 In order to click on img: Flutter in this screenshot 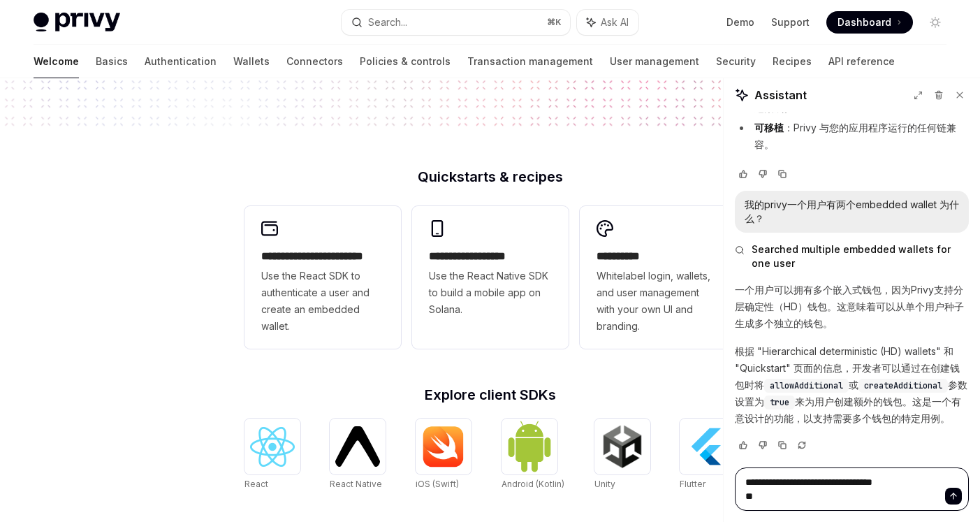, I will do `click(708, 446)`.